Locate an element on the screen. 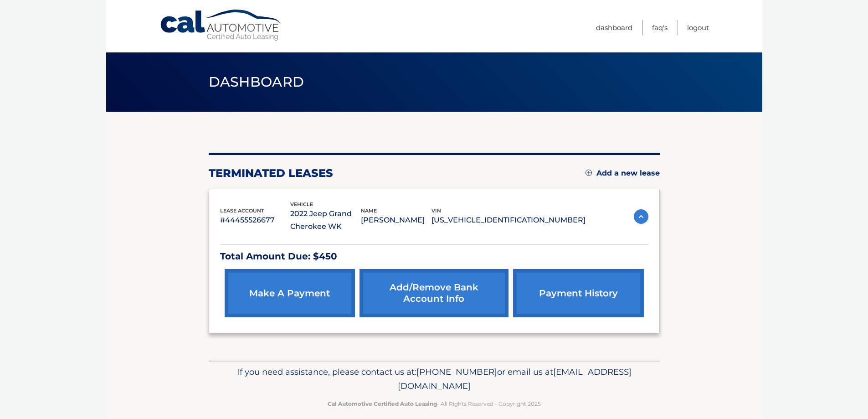  p: - All Rights Reserved - Copyright 2025 is located at coordinates (434, 404).